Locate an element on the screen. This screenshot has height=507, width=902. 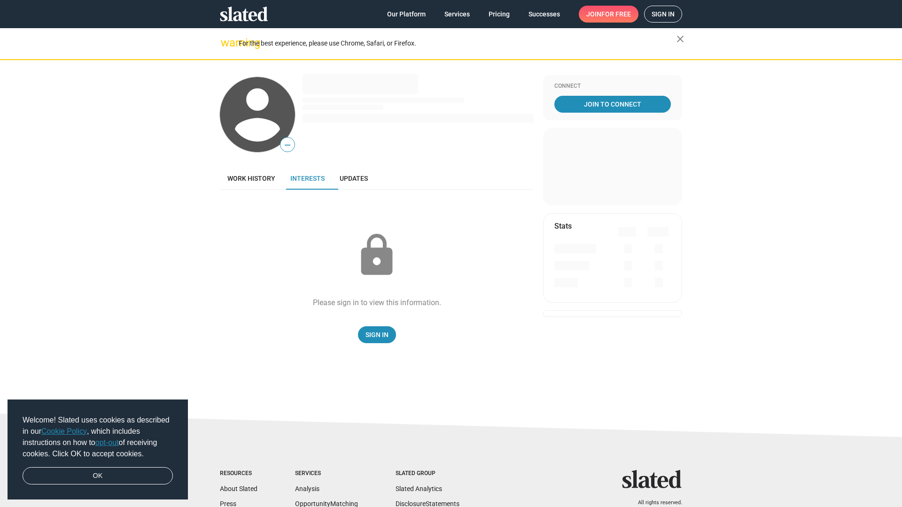
mat-card-title: Stats is located at coordinates (563, 226).